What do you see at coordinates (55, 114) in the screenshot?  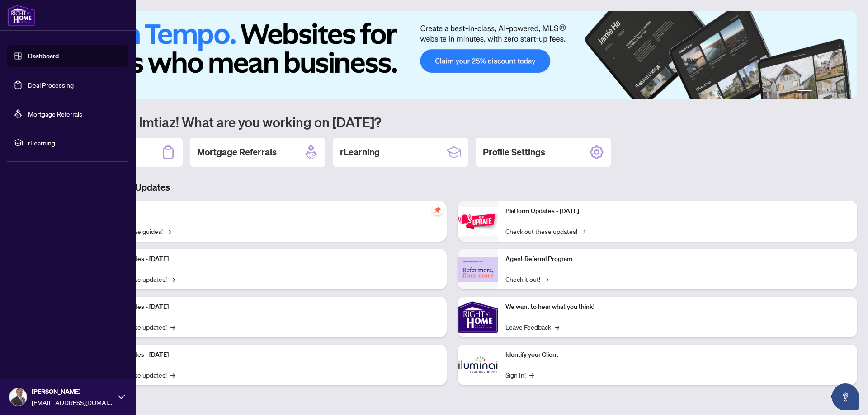 I see `a: Mortgage Referrals` at bounding box center [55, 114].